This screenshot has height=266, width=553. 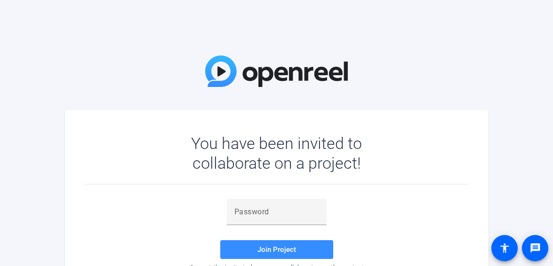 What do you see at coordinates (277, 250) in the screenshot?
I see `span: Join Project` at bounding box center [277, 250].